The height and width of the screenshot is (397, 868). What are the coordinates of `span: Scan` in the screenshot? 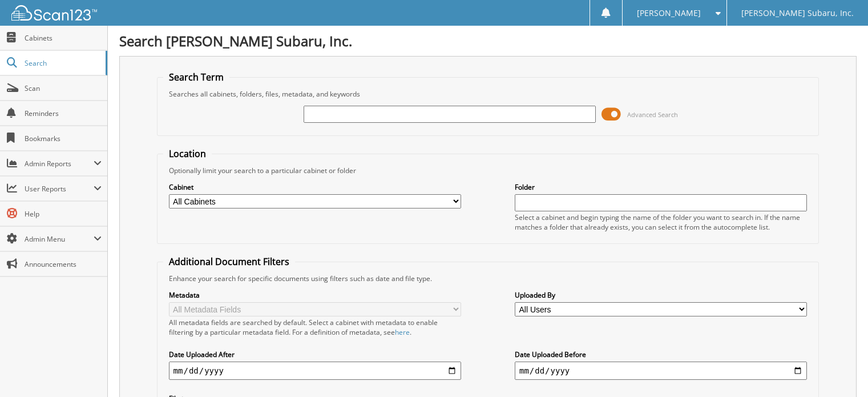 It's located at (63, 88).